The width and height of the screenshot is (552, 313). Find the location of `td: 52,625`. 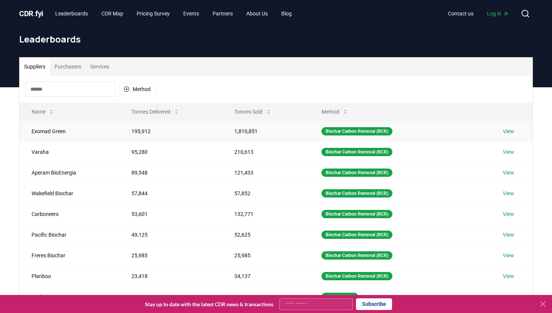

td: 52,625 is located at coordinates (266, 234).